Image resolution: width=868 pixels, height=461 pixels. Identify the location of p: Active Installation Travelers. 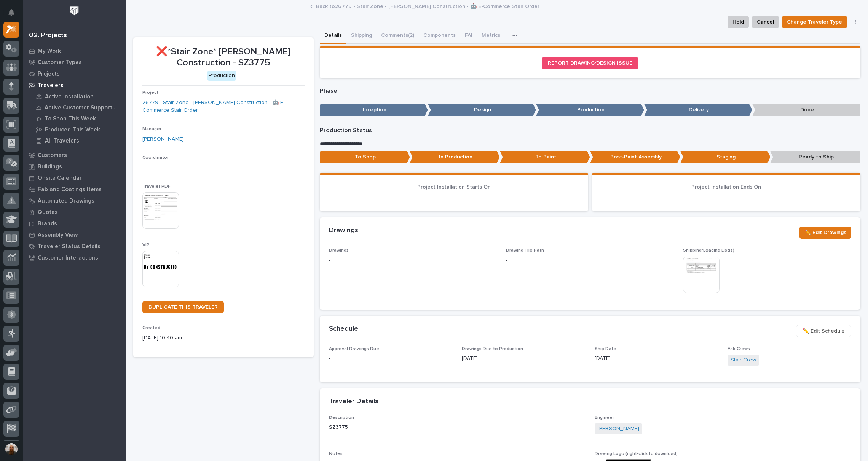
(82, 97).